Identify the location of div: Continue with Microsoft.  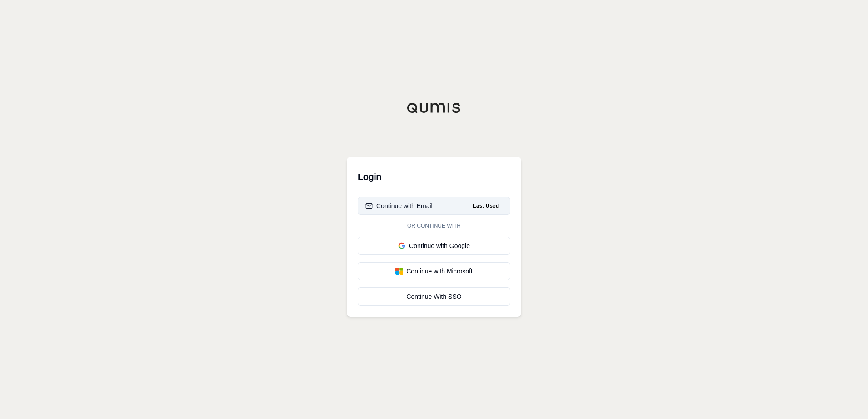
(434, 271).